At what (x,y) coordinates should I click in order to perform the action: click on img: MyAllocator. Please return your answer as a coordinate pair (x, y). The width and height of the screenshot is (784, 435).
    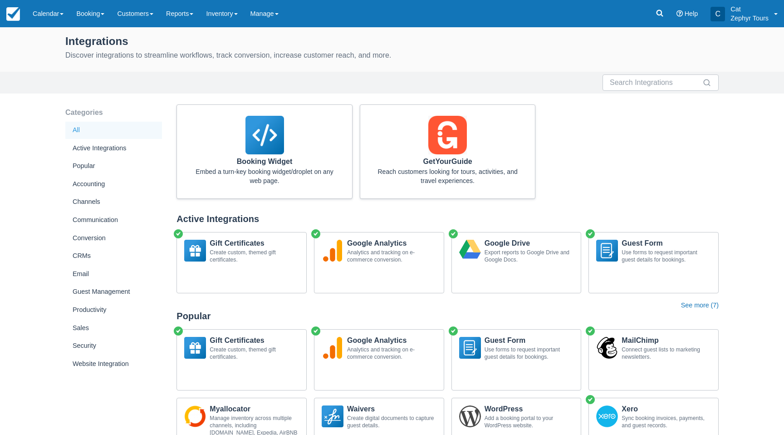
    Looking at the image, I should click on (195, 416).